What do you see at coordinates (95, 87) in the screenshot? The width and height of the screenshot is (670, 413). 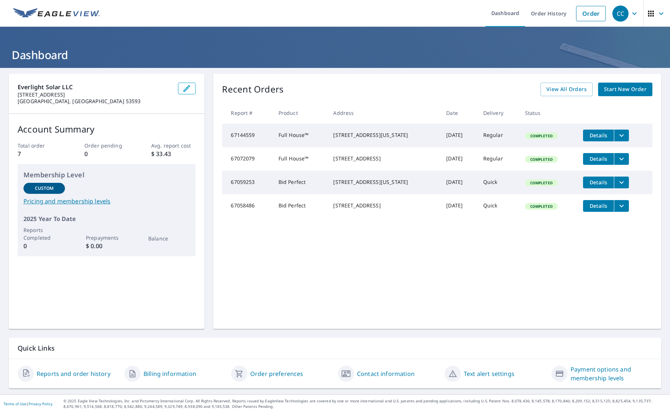 I see `p: Everlight Solar LLC` at bounding box center [95, 87].